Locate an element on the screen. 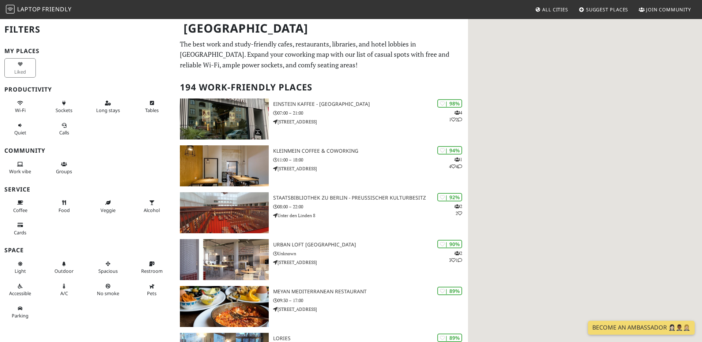 Image resolution: width=702 pixels, height=342 pixels. span: Veggie is located at coordinates (108, 210).